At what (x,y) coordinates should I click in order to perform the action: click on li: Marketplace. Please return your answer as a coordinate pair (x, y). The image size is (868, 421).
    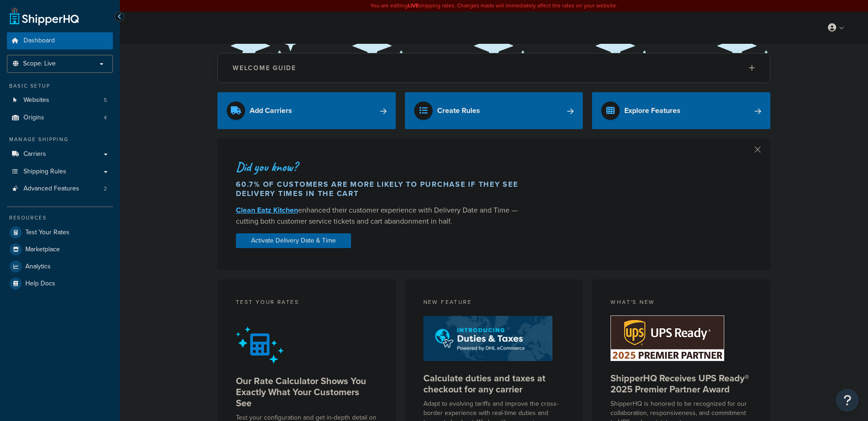
    Looking at the image, I should click on (60, 250).